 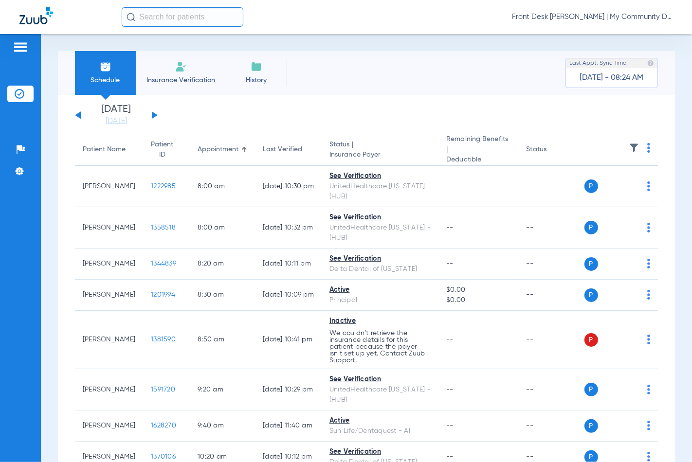 I want to click on p: We couldn’t retrieve the insurance details for this patient because the payer isn’t set up yet. C..., so click(x=380, y=347).